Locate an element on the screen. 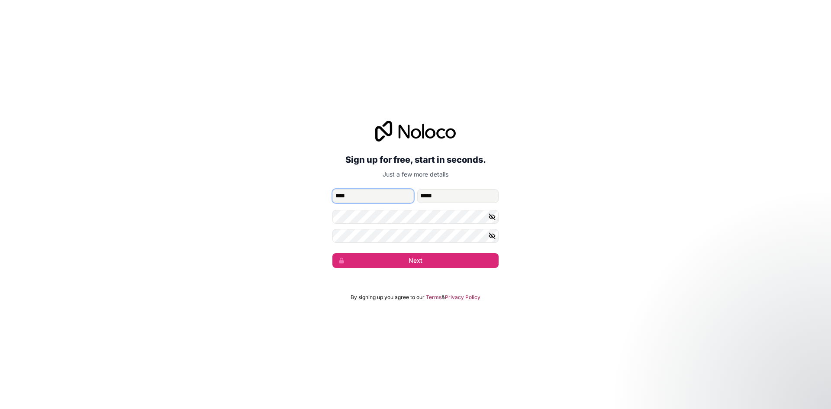  a: Privacy Policy is located at coordinates (463, 297).